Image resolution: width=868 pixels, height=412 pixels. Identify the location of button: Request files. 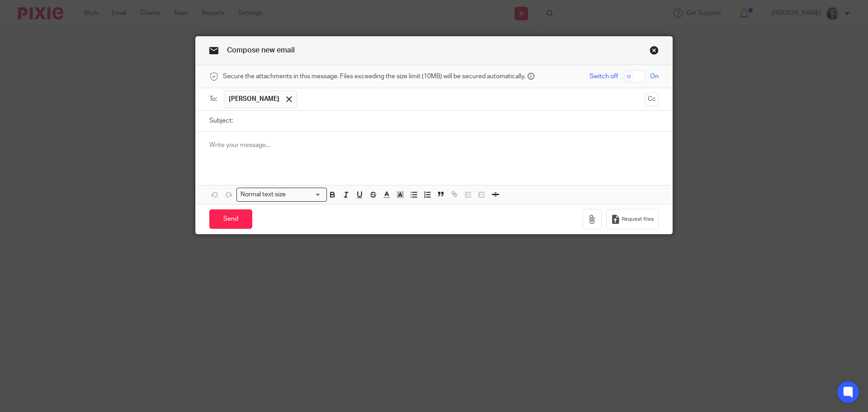
(633, 219).